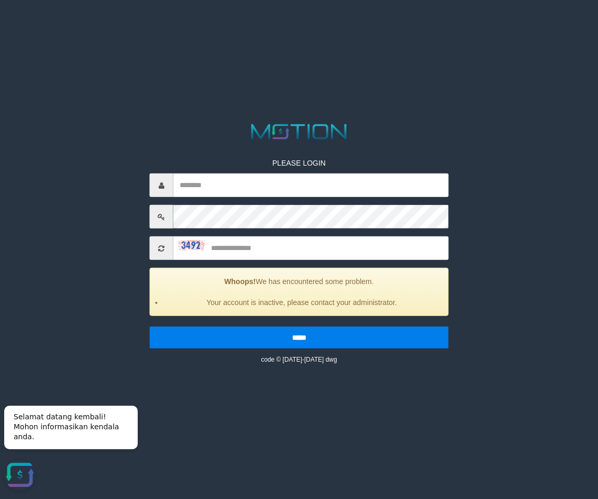  I want to click on div: We has encountered some problem., so click(299, 292).